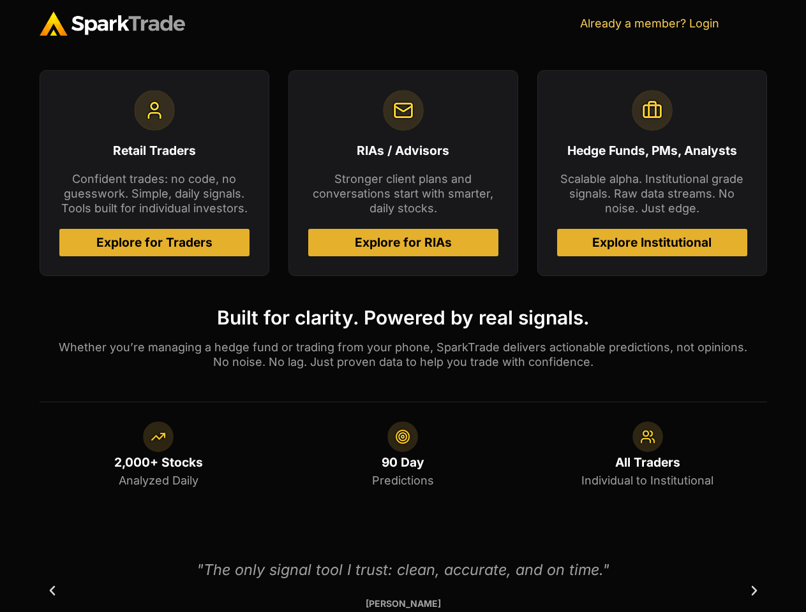 The width and height of the screenshot is (806, 612). Describe the element at coordinates (403, 151) in the screenshot. I see `span: RIAs / Advisors` at that location.